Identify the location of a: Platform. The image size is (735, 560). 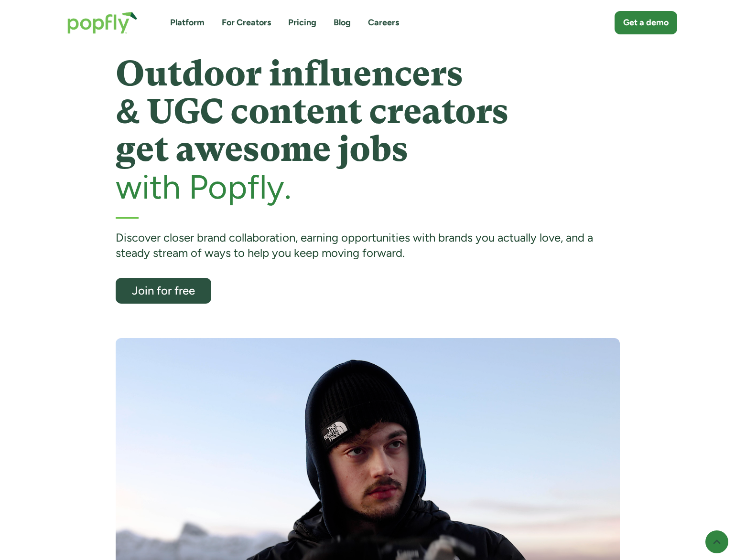
(188, 23).